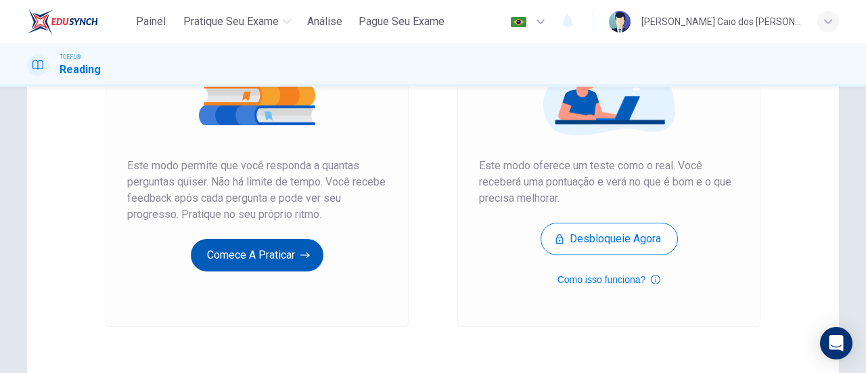 This screenshot has width=866, height=373. Describe the element at coordinates (151, 22) in the screenshot. I see `a: Painel` at that location.